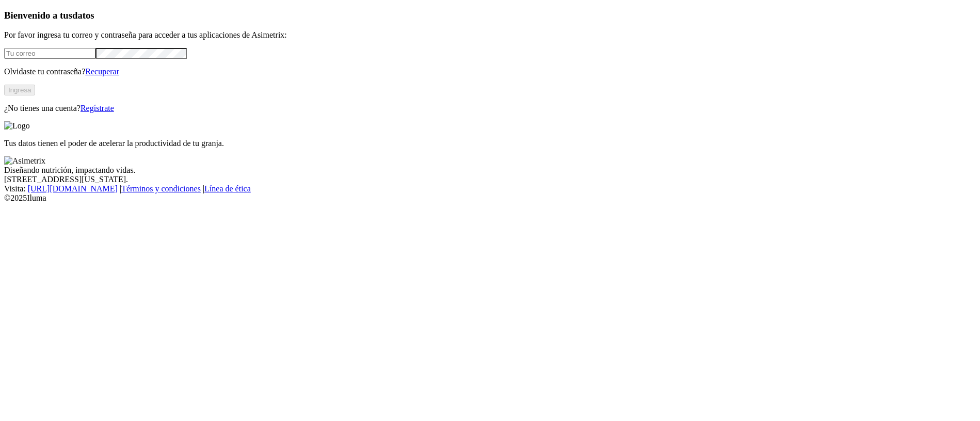 Image resolution: width=980 pixels, height=421 pixels. I want to click on img: Asimetrix, so click(25, 161).